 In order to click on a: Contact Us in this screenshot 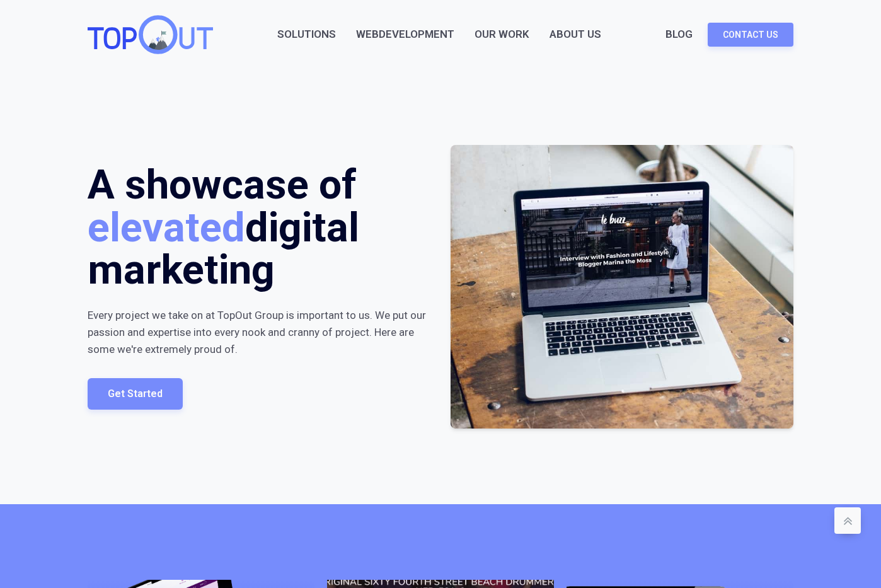, I will do `click(750, 35)`.